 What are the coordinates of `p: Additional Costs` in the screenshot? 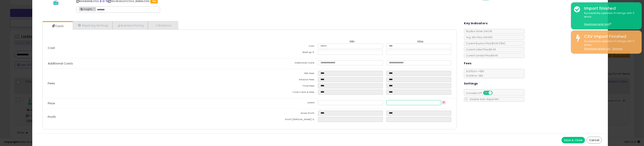 It's located at (147, 63).